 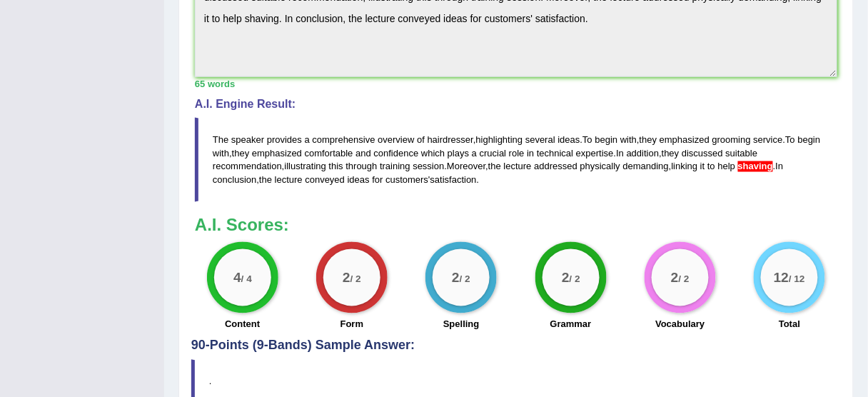 What do you see at coordinates (541, 140) in the screenshot?
I see `span: several` at bounding box center [541, 140].